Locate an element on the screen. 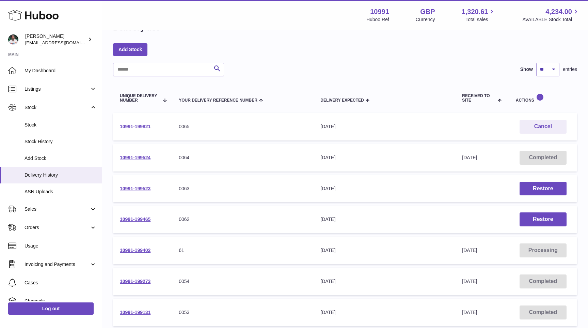 Image resolution: width=588 pixels, height=328 pixels. span: Received to Site is located at coordinates (479, 98).